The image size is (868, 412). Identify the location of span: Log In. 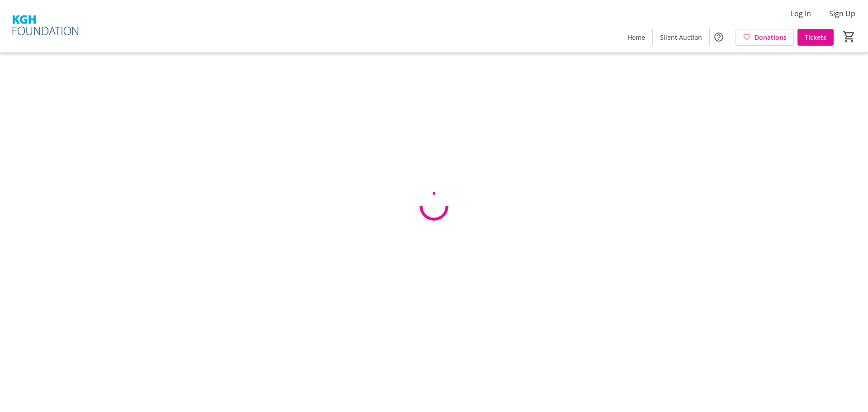
(801, 14).